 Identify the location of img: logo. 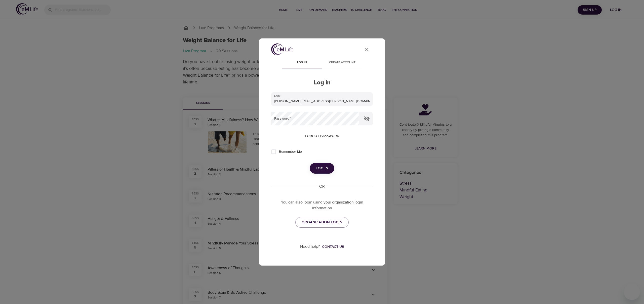
(282, 49).